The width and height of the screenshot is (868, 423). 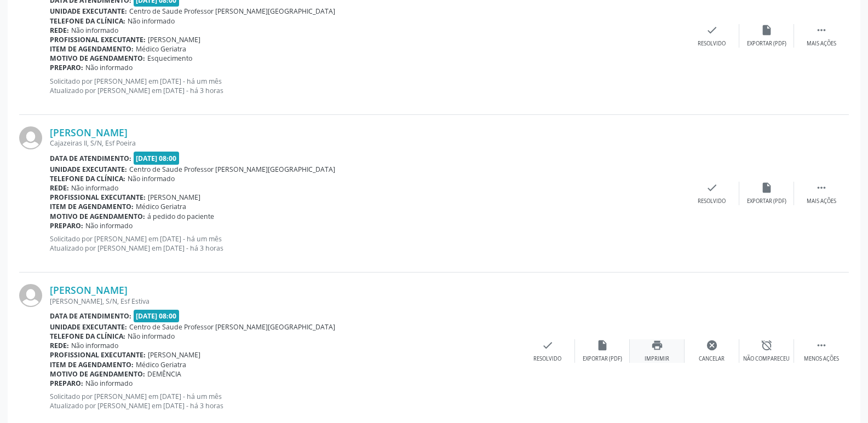 I want to click on div: Não compareceu, so click(x=766, y=359).